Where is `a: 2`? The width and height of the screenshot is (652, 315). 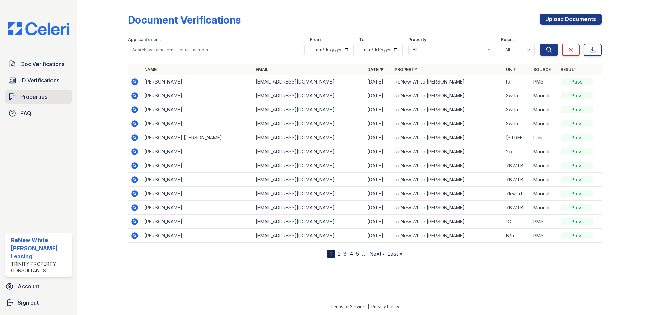
a: 2 is located at coordinates (339, 254).